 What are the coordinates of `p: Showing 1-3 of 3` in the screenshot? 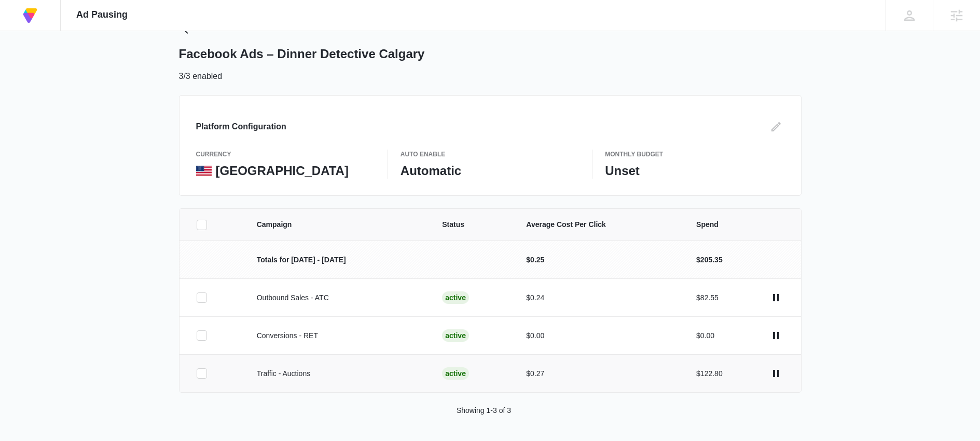 It's located at (483, 410).